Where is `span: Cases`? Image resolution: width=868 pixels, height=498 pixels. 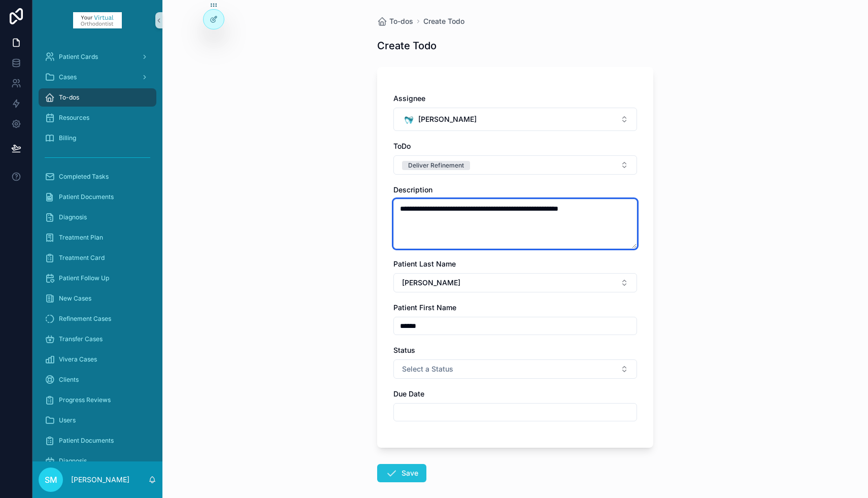
span: Cases is located at coordinates (68, 77).